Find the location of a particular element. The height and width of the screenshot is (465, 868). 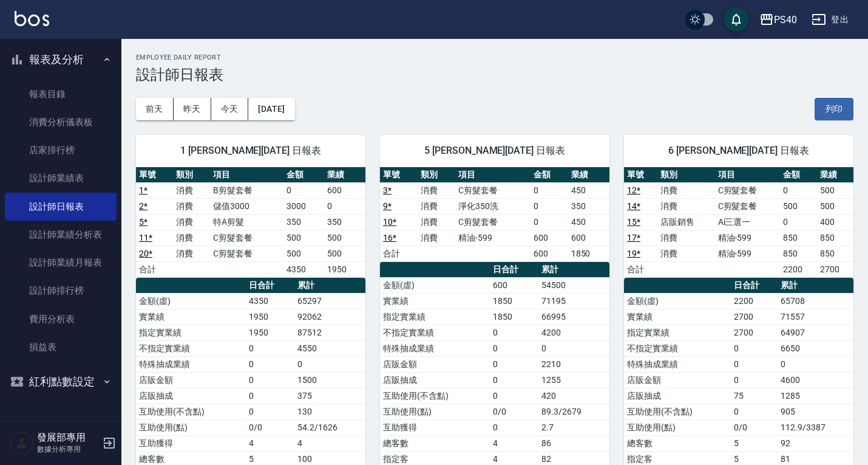

th: 日合計 is located at coordinates (514, 270).